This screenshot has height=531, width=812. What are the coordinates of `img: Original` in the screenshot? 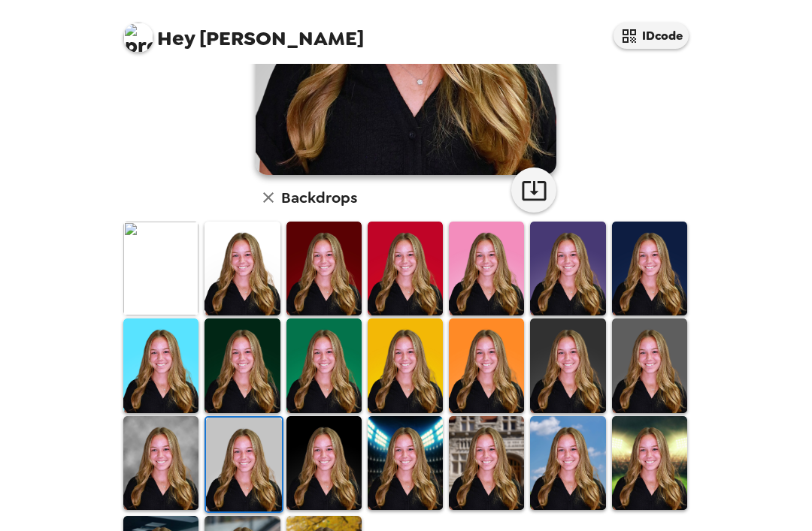 It's located at (161, 268).